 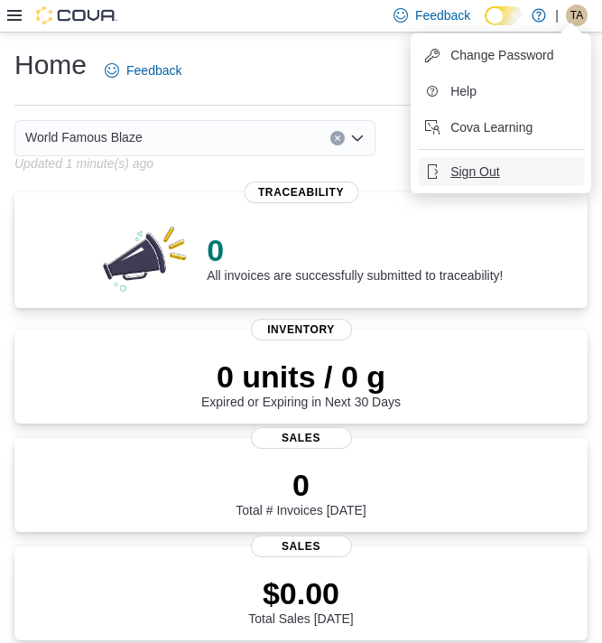 What do you see at coordinates (51, 65) in the screenshot?
I see `h1: Home` at bounding box center [51, 65].